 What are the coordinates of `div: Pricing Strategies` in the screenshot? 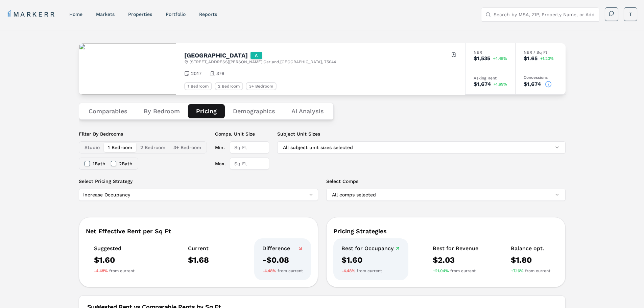 It's located at (446, 232).